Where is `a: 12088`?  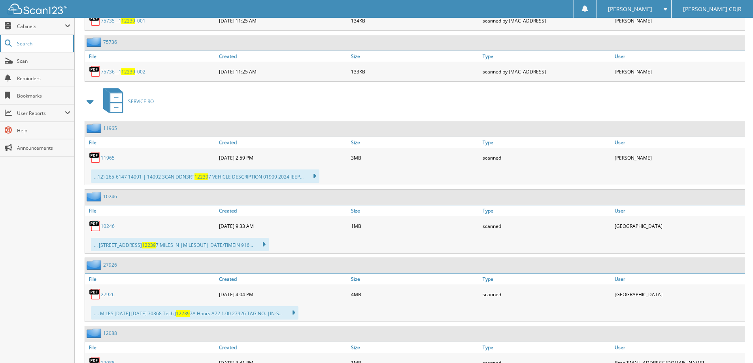 a: 12088 is located at coordinates (110, 333).